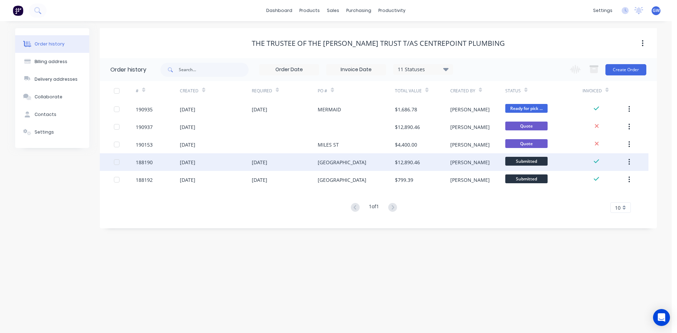  I want to click on div: $1,686.78, so click(406, 109).